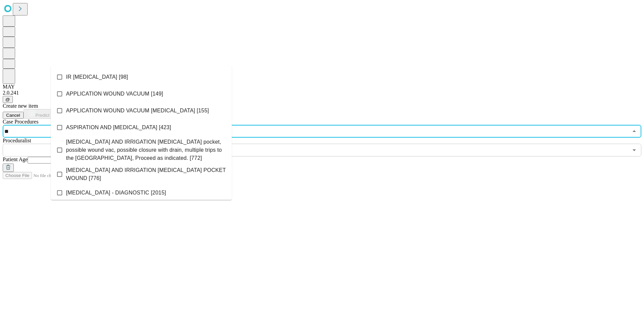 The image size is (644, 321). I want to click on span: Proceduralist, so click(17, 140).